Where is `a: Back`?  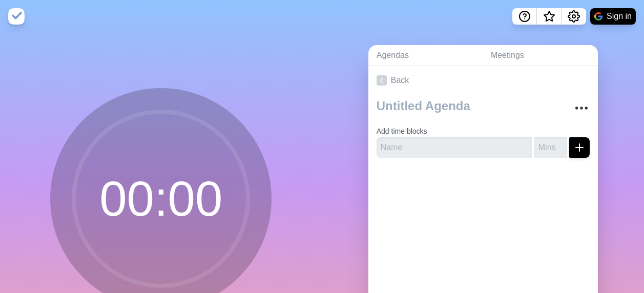 a: Back is located at coordinates (483, 80).